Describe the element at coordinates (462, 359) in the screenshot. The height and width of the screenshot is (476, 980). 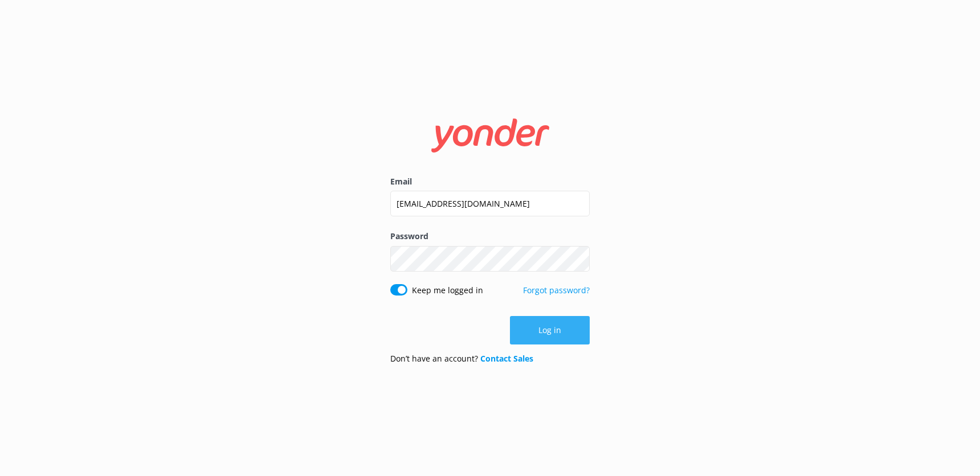
I see `p: Don’t have an account?` at that location.